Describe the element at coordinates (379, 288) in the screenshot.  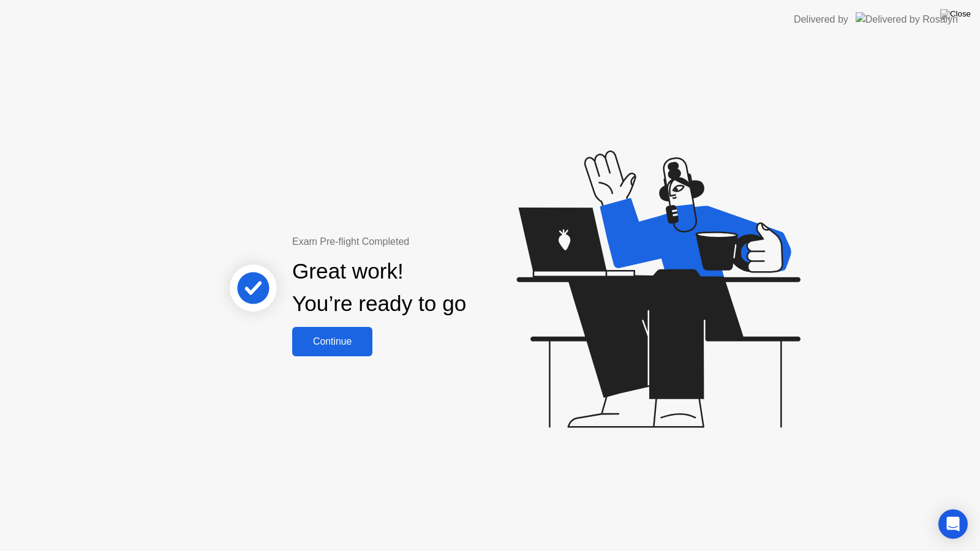
I see `div: Great work! You’re ready to go` at that location.